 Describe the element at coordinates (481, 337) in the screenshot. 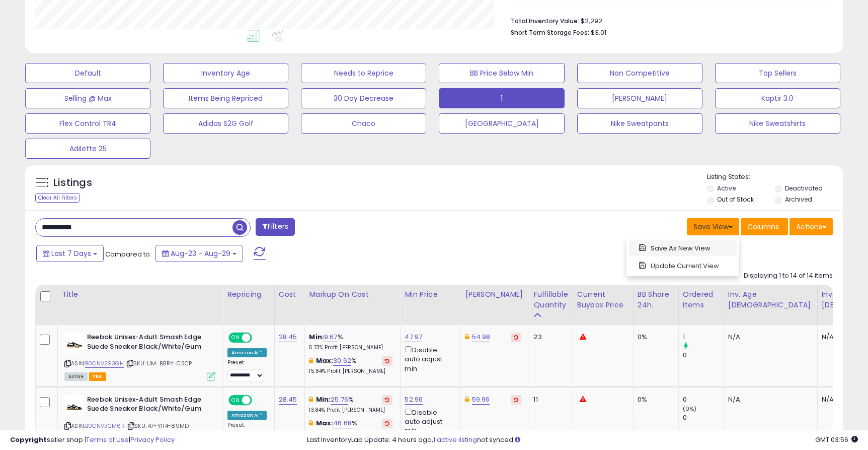

I see `a: 54.98` at that location.